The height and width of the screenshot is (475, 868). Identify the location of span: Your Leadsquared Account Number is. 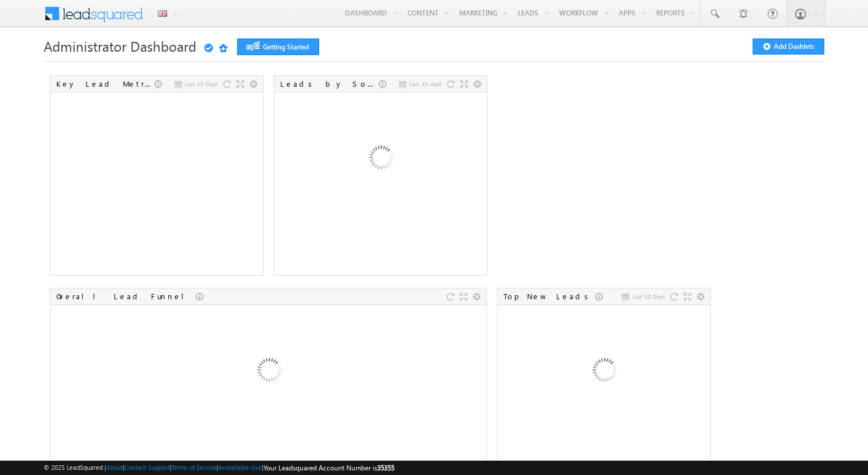
(329, 468).